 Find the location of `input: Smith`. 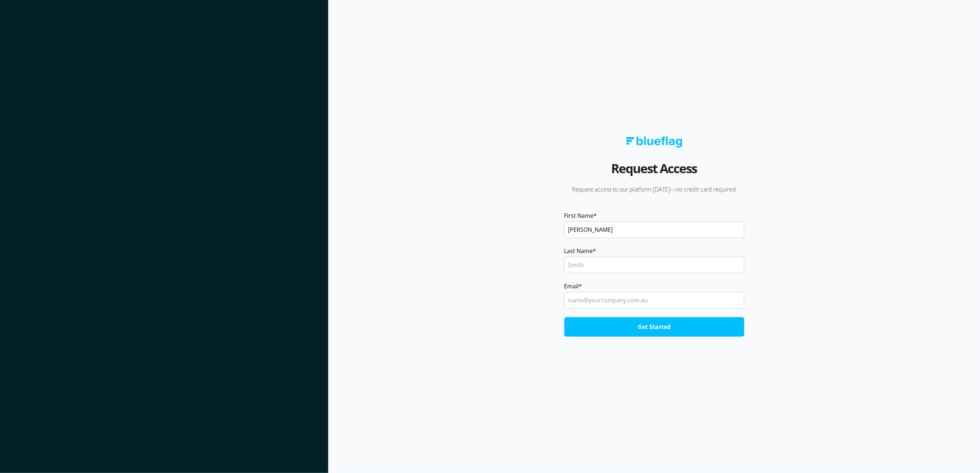

input: Smith is located at coordinates (655, 265).